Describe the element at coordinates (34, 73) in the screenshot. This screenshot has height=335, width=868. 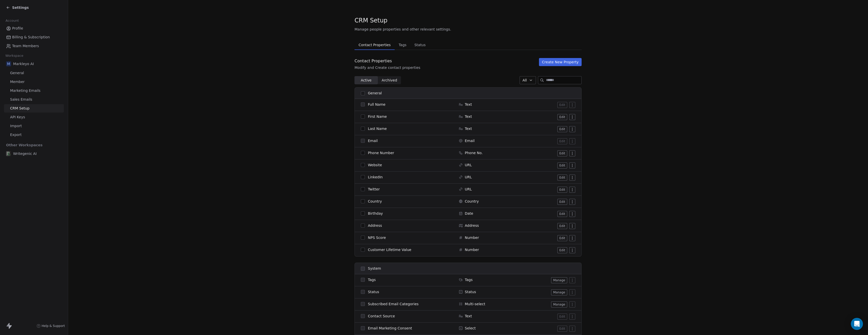
I see `a: General` at that location.